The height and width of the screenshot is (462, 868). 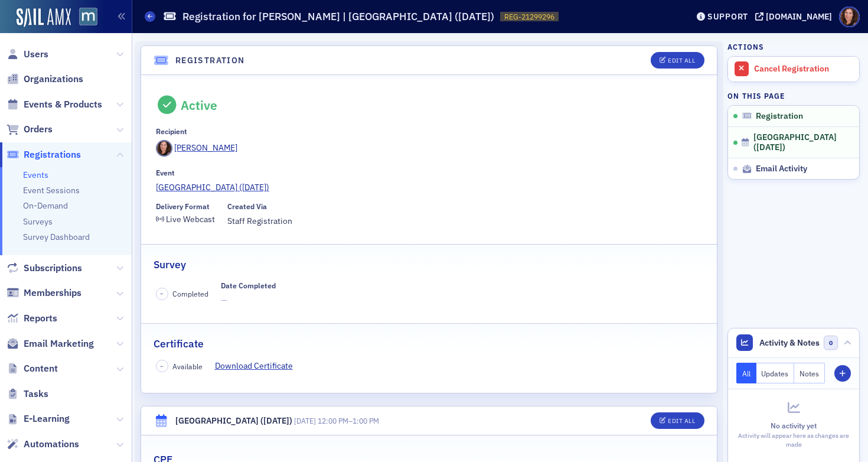 What do you see at coordinates (38, 419) in the screenshot?
I see `a: E-Learning` at bounding box center [38, 419].